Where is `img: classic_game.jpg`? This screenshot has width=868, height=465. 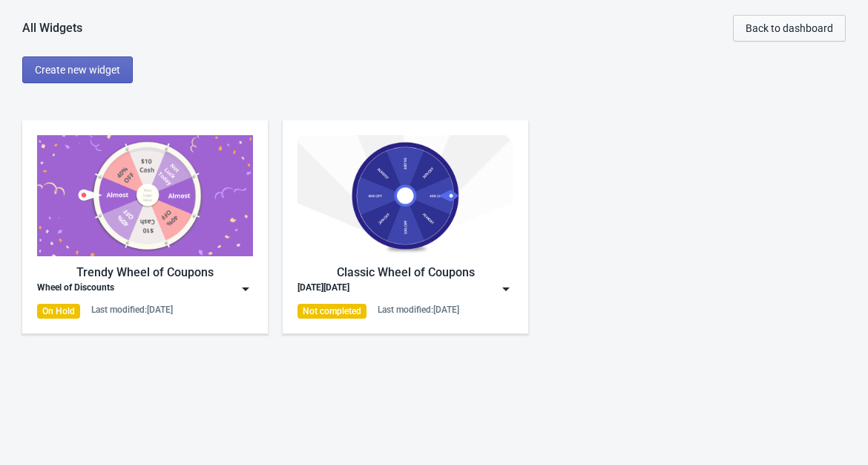
img: classic_game.jpg is located at coordinates (405, 195).